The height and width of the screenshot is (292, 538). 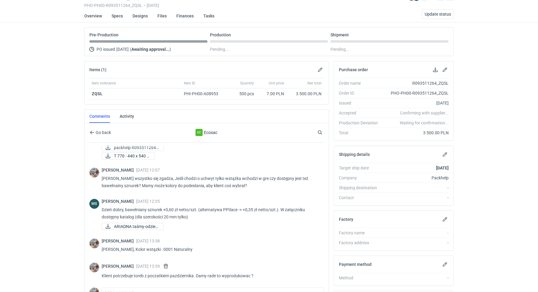 I want to click on div: Michał Sokołowski, so click(x=94, y=203).